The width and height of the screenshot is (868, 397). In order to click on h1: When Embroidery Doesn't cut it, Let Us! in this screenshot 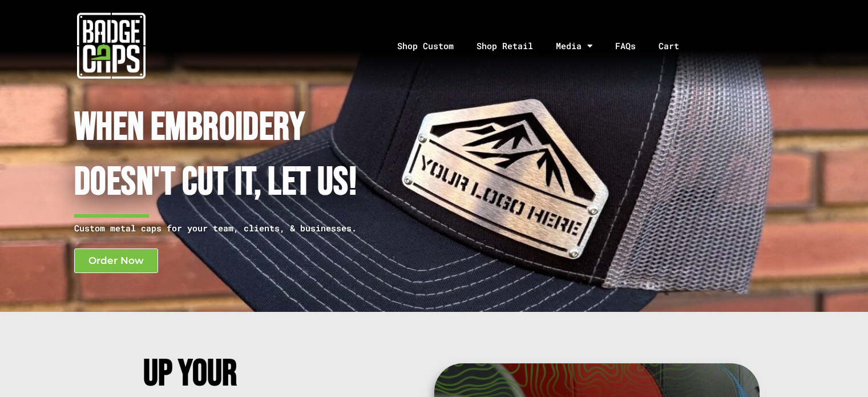, I will do `click(230, 155)`.